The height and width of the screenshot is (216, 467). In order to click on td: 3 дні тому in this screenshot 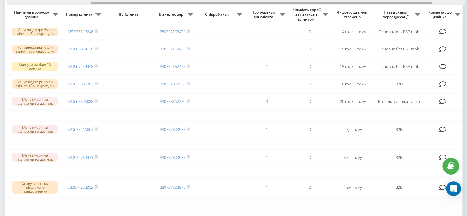, I will do `click(353, 157)`.